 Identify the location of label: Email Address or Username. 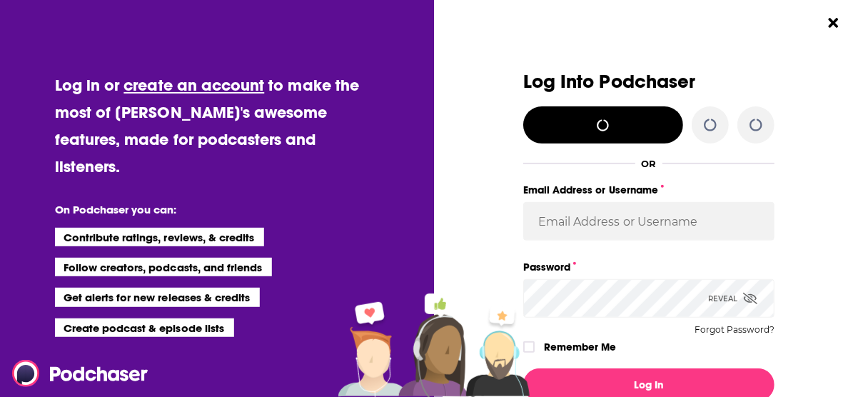
(649, 190).